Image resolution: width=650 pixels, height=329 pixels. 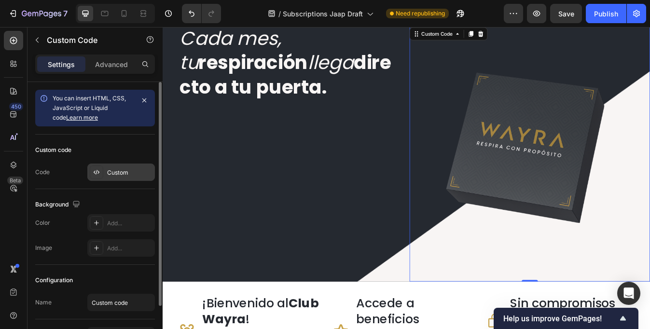 I want to click on span: Save, so click(x=566, y=14).